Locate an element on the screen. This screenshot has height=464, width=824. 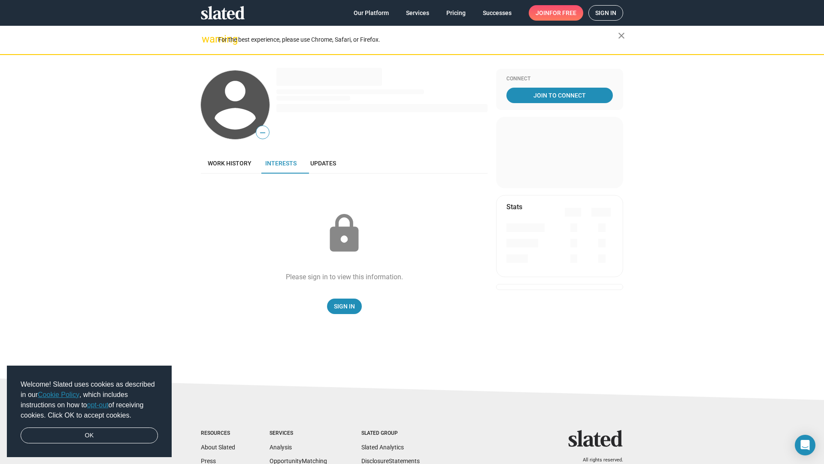
a: dismiss cookie message is located at coordinates (89, 435).